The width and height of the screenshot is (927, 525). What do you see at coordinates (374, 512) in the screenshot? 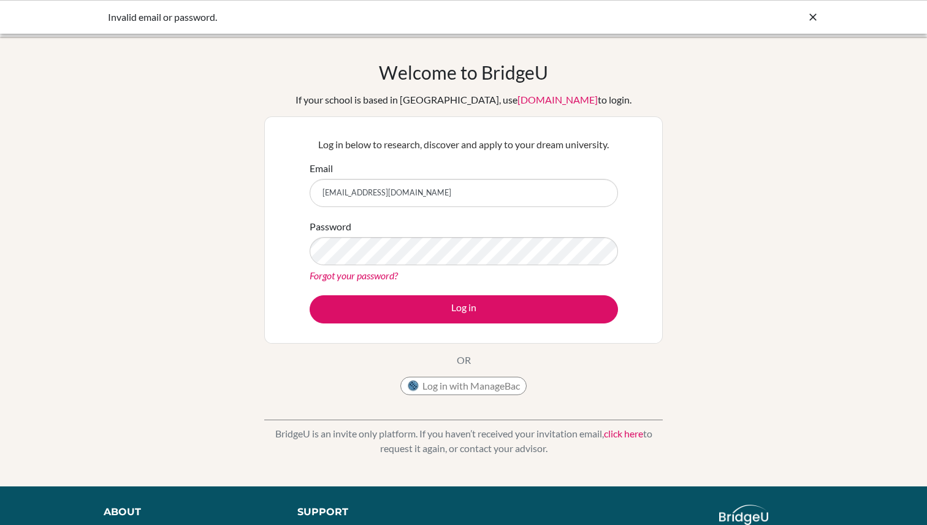
I see `div: Support` at bounding box center [374, 512].